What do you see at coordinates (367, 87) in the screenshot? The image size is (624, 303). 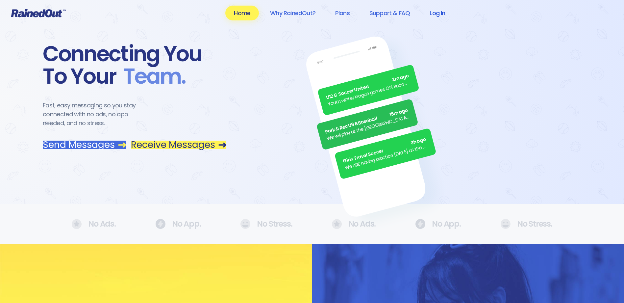 I see `div: U12 G Soccer United` at bounding box center [367, 87].